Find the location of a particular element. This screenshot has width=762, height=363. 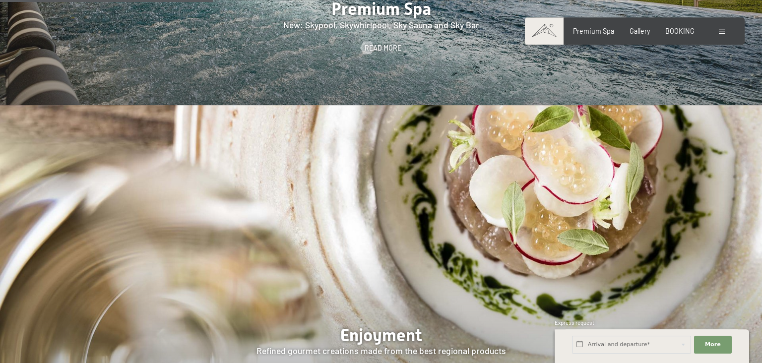

a: BOOKING is located at coordinates (680, 31).